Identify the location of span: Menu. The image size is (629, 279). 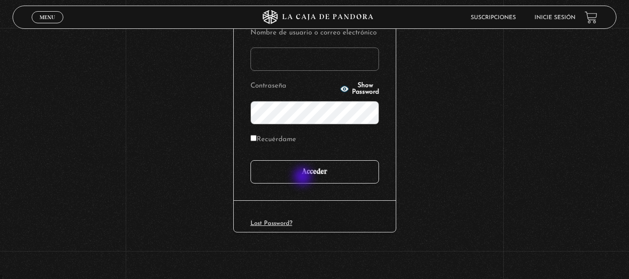
(47, 17).